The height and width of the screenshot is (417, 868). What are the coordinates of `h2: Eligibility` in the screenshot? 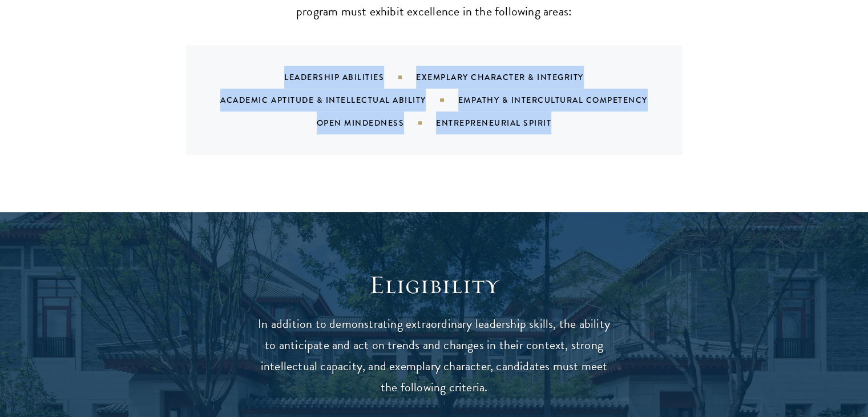 It's located at (434, 285).